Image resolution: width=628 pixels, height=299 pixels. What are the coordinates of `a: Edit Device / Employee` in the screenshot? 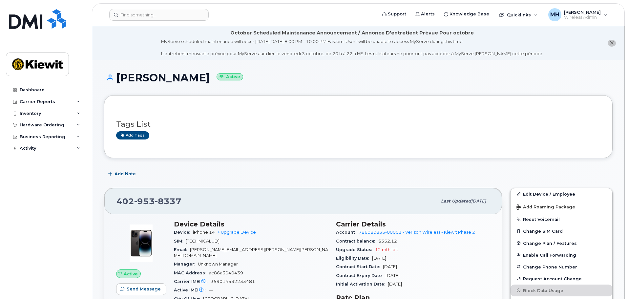 It's located at (562, 194).